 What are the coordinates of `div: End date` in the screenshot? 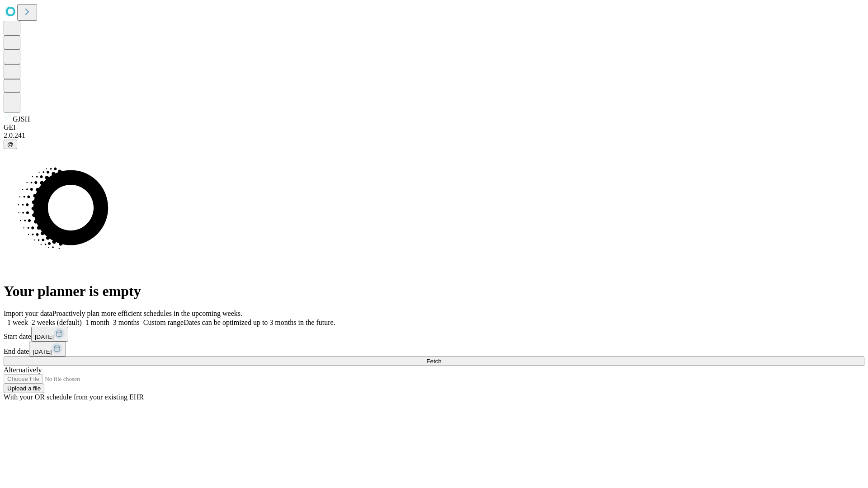 It's located at (434, 349).